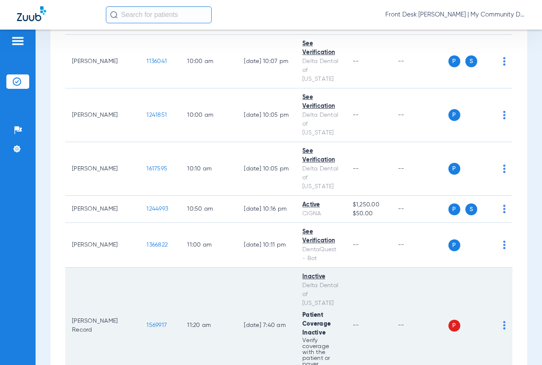 This screenshot has width=542, height=365. What do you see at coordinates (157, 115) in the screenshot?
I see `span: 1241851` at bounding box center [157, 115].